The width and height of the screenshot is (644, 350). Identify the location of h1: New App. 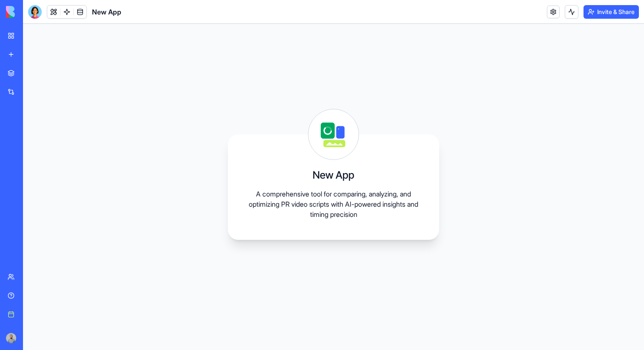
(106, 12).